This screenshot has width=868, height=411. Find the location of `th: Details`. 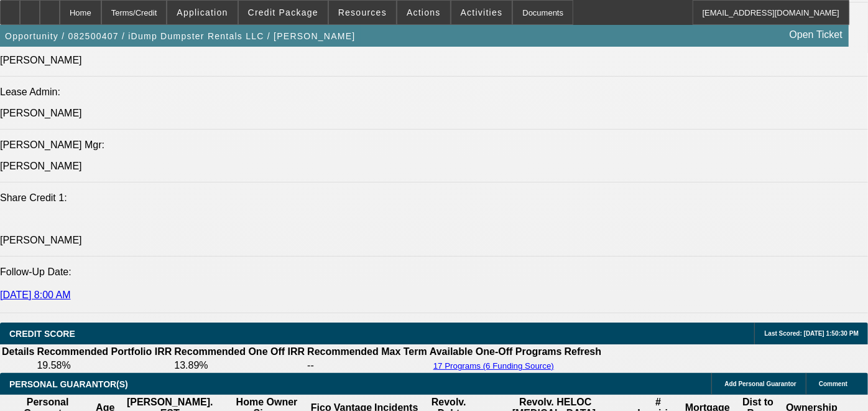

th: Details is located at coordinates (18, 351).